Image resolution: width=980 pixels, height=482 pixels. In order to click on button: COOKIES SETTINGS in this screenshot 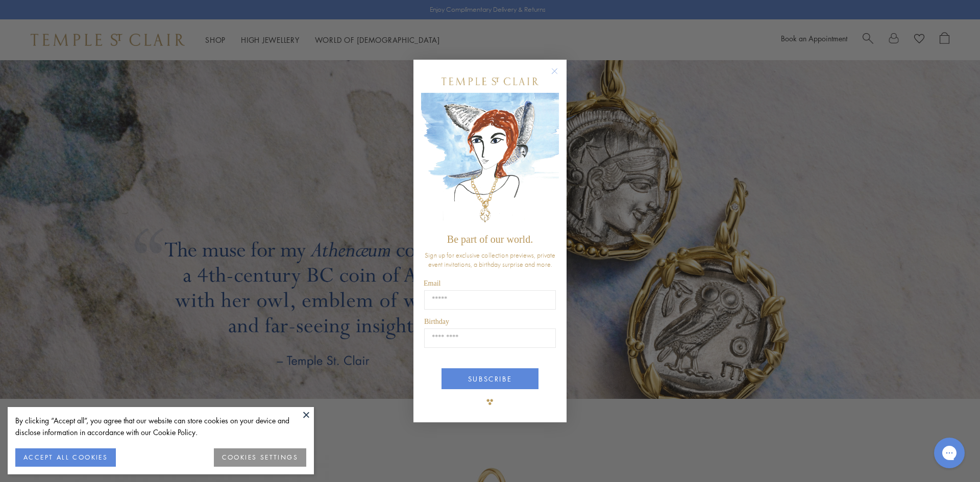, I will do `click(260, 458)`.